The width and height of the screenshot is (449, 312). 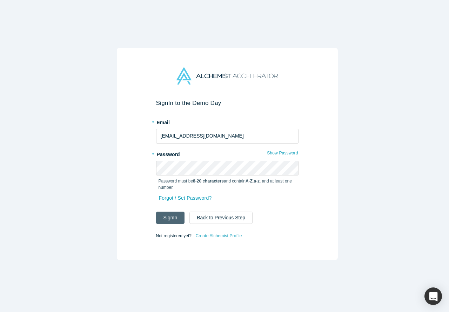 I want to click on span: Not registered yet?, so click(x=174, y=235).